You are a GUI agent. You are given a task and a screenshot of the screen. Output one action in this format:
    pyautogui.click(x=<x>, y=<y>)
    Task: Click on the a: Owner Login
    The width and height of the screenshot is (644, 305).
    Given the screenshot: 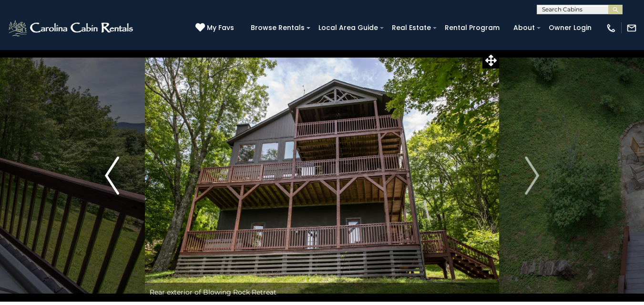 What is the action you would take?
    pyautogui.click(x=570, y=28)
    